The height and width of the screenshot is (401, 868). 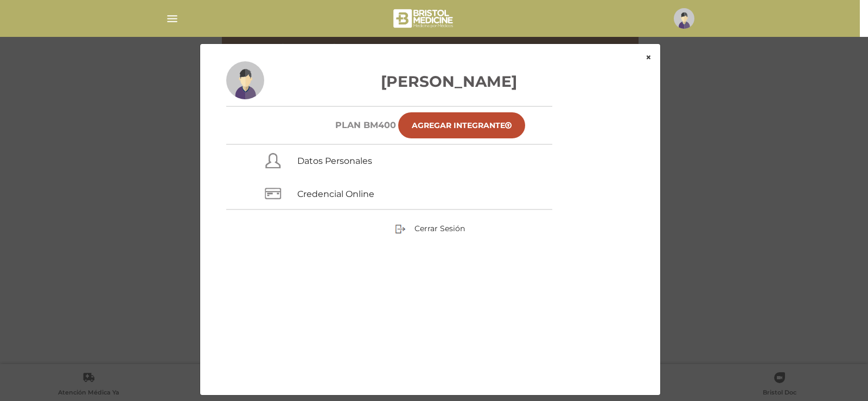 I want to click on h6: Plan BM400, so click(x=366, y=125).